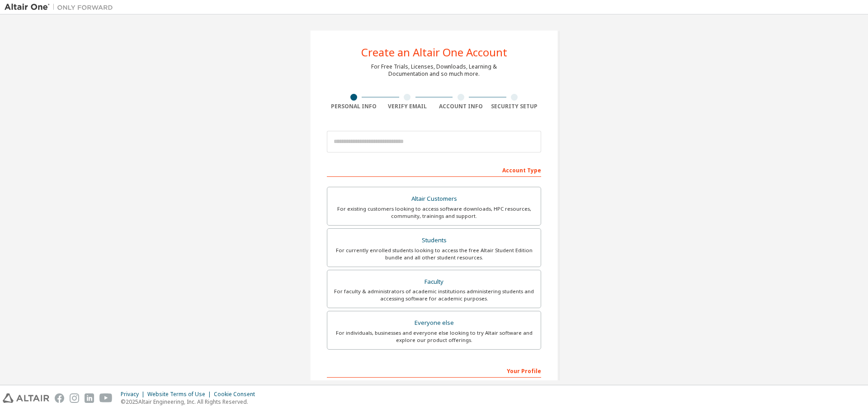 This screenshot has height=411, width=868. Describe the element at coordinates (181, 394) in the screenshot. I see `div: Website Terms of Use` at that location.